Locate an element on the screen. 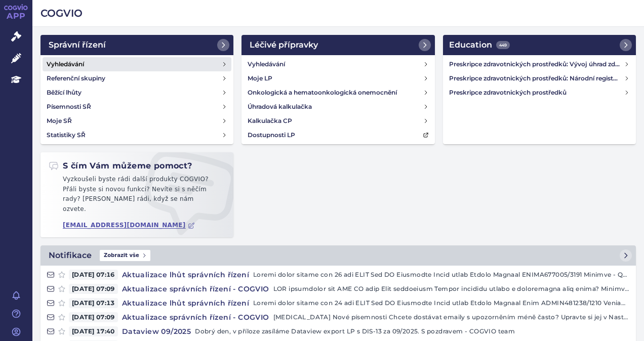 The image size is (644, 341). a: Preskripce zdravotnických prostředků is located at coordinates (539, 92).